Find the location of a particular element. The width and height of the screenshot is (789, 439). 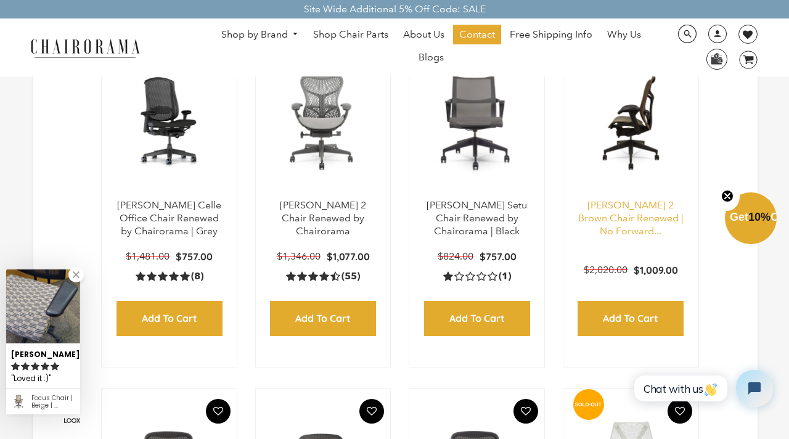

span: Get Off is located at coordinates (758, 217).